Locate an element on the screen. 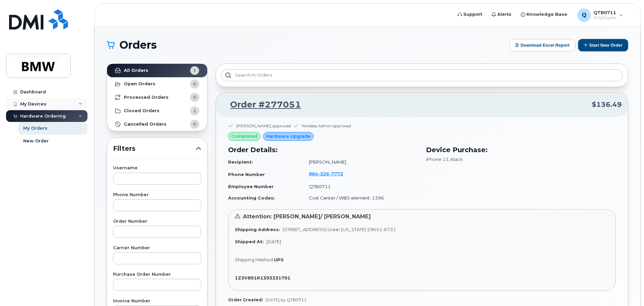  button: Download Excel Report is located at coordinates (542, 45).